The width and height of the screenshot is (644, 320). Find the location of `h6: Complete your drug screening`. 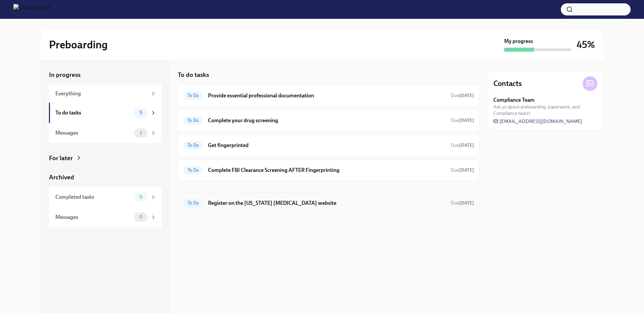

h6: Complete your drug screening is located at coordinates (327, 120).